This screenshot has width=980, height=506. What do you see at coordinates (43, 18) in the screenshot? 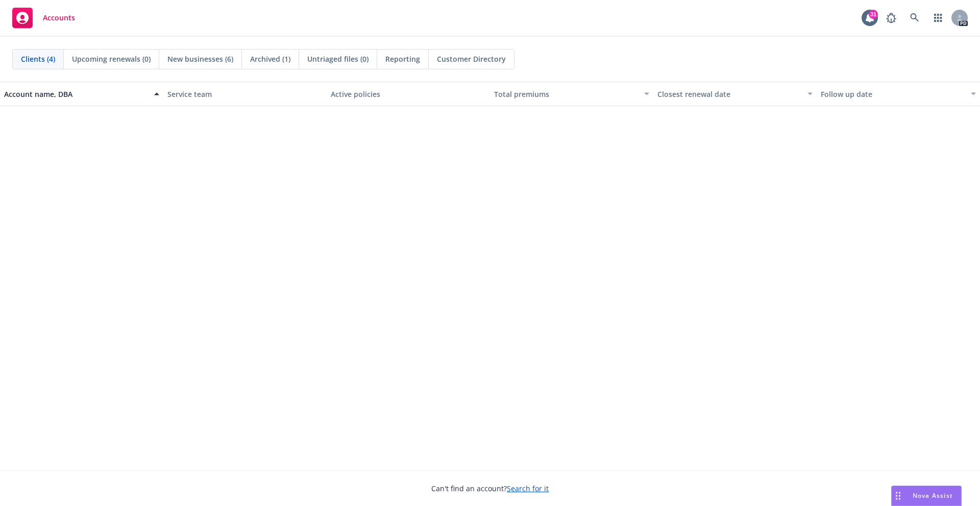
I see `a: Accounts` at bounding box center [43, 18].